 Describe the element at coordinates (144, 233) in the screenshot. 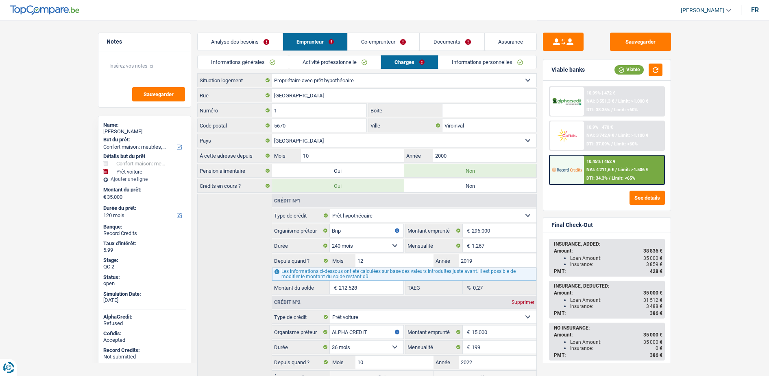

I see `div: Record Credits` at that location.